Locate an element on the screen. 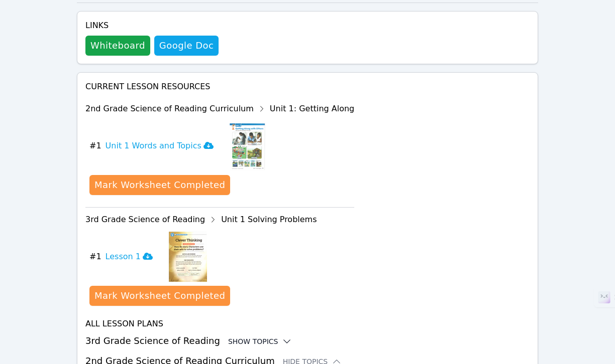 The width and height of the screenshot is (615, 364). img: Lesson 1 is located at coordinates (188, 258).